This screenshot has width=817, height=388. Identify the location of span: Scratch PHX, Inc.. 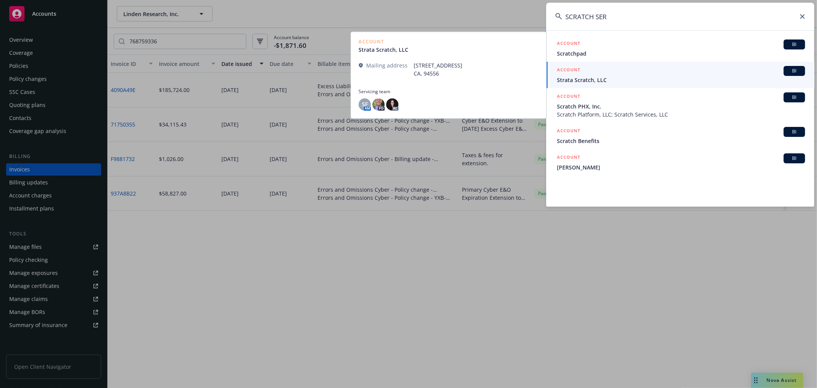
(681, 106).